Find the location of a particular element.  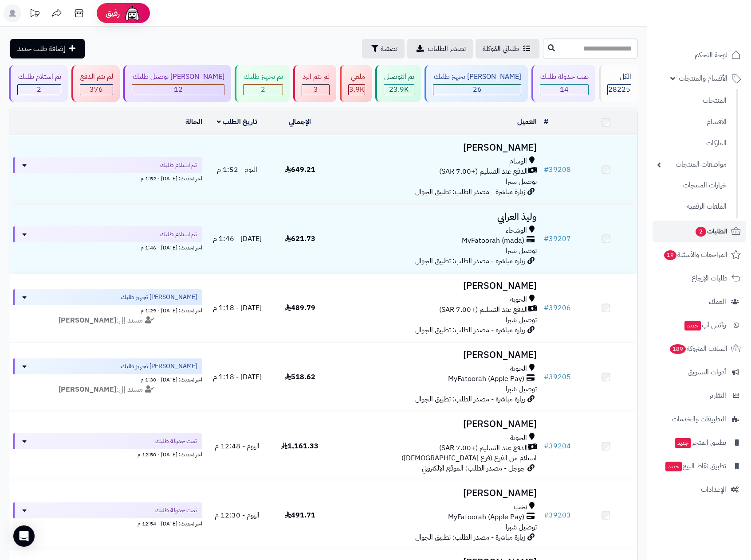

a: تصدير الطلبات is located at coordinates (440, 49).